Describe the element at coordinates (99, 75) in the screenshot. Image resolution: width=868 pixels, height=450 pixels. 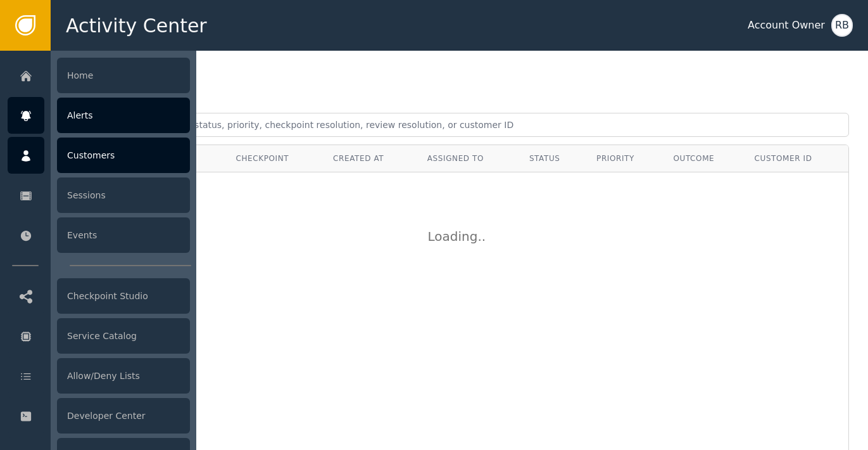
I see `a: Home` at that location.